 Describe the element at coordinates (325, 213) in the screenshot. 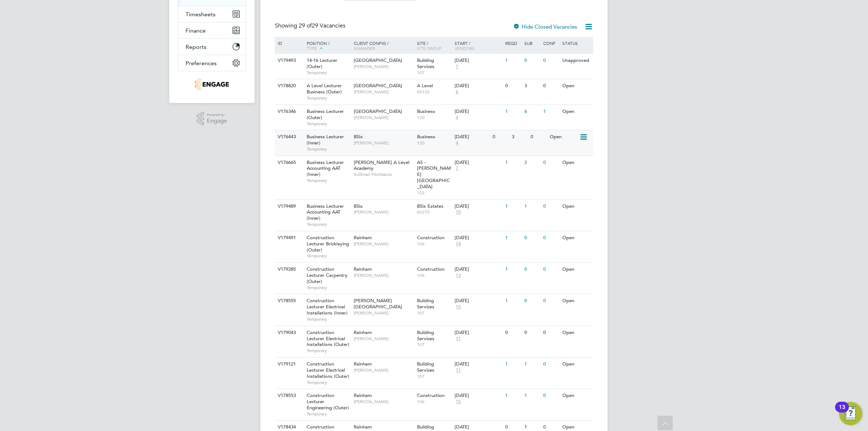

I see `span: Business Lecturer Accounting AAT (Inner)` at that location.